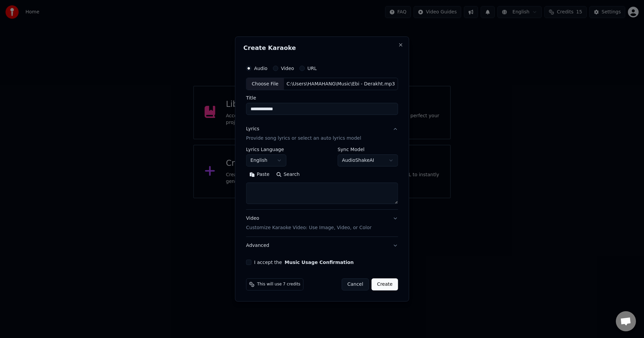 Image resolution: width=644 pixels, height=338 pixels. What do you see at coordinates (304, 139) in the screenshot?
I see `p: Provide song lyrics or select an auto lyrics model` at bounding box center [304, 139].